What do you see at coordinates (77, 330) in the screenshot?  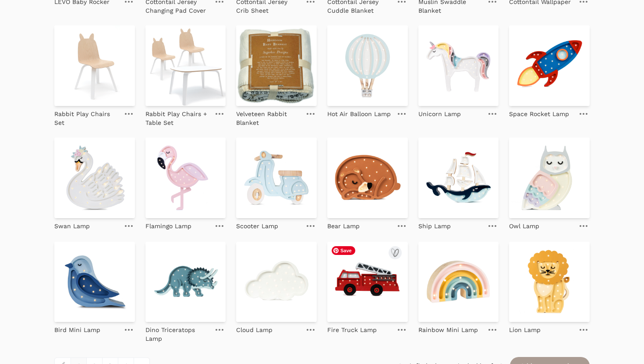 I see `p: Bird Mini Lamp` at bounding box center [77, 330].